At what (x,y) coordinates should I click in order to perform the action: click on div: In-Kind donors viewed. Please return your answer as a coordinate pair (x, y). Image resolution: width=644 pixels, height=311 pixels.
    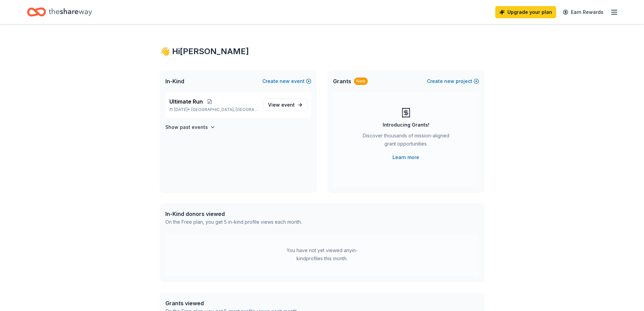
    Looking at the image, I should click on (234, 214).